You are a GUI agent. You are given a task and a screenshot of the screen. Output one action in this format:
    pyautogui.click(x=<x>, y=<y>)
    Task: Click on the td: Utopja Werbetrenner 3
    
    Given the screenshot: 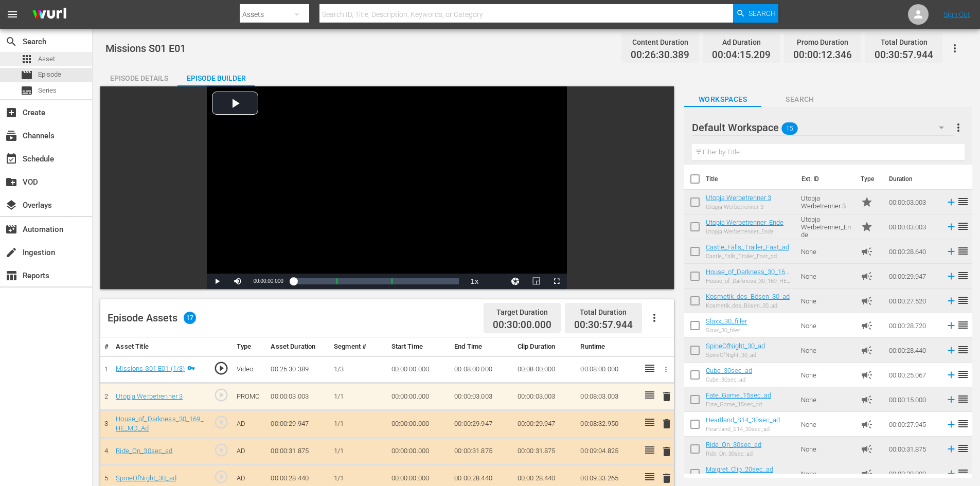 What is the action you would take?
    pyautogui.click(x=827, y=202)
    